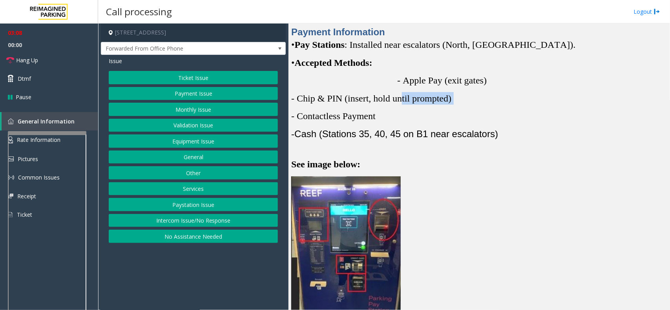 The width and height of the screenshot is (670, 310). What do you see at coordinates (333, 116) in the screenshot?
I see `span: - Contactless Payment` at bounding box center [333, 116].